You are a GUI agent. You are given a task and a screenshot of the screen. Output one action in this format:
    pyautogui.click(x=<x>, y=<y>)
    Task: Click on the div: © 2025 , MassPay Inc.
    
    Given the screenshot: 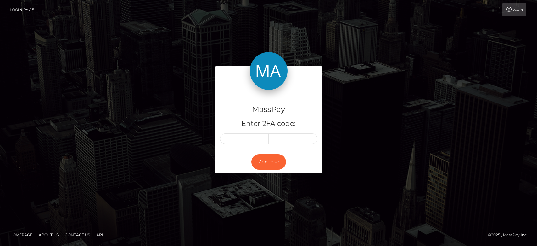 What is the action you would take?
    pyautogui.click(x=510, y=235)
    